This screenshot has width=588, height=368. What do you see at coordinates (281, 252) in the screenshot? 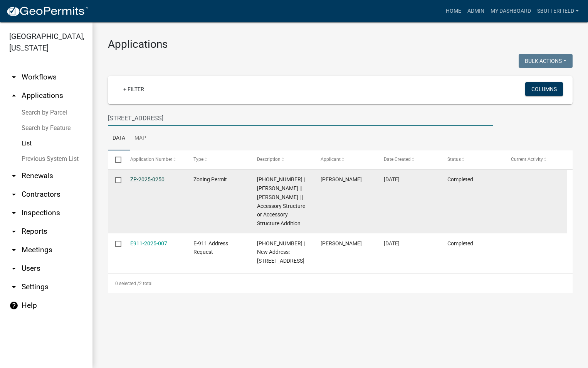
I see `span: 84-020-1464 | New Address: 883 Wildwood Dr` at bounding box center [281, 252].